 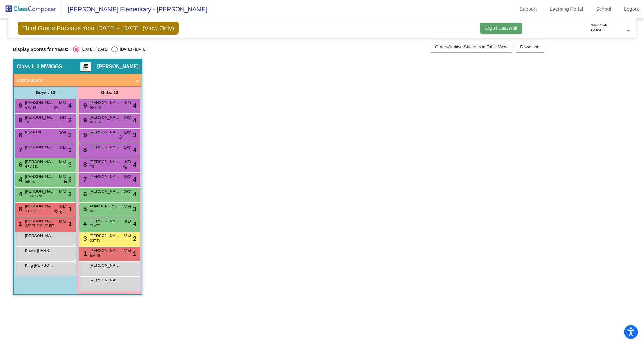 I want to click on div: Boys : 12, so click(x=45, y=93).